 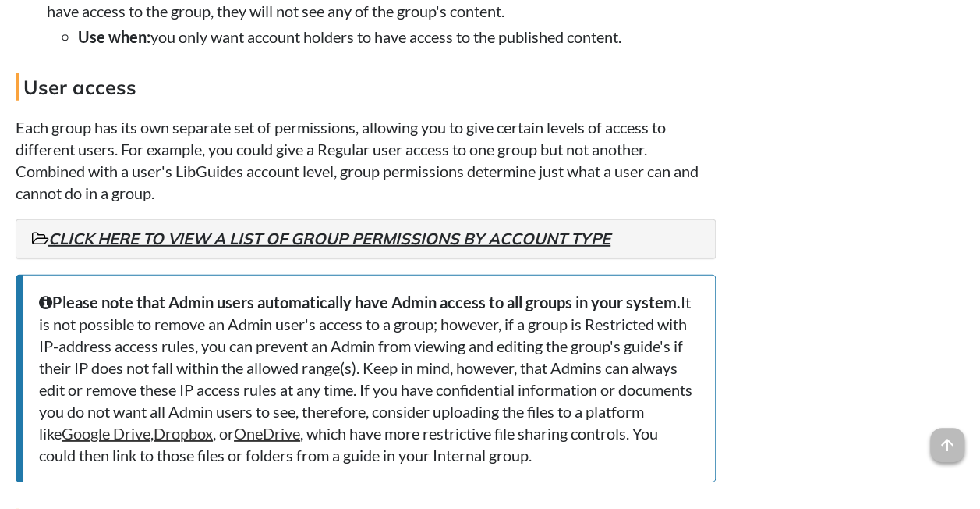 I want to click on span: arrow_upward, so click(x=948, y=445).